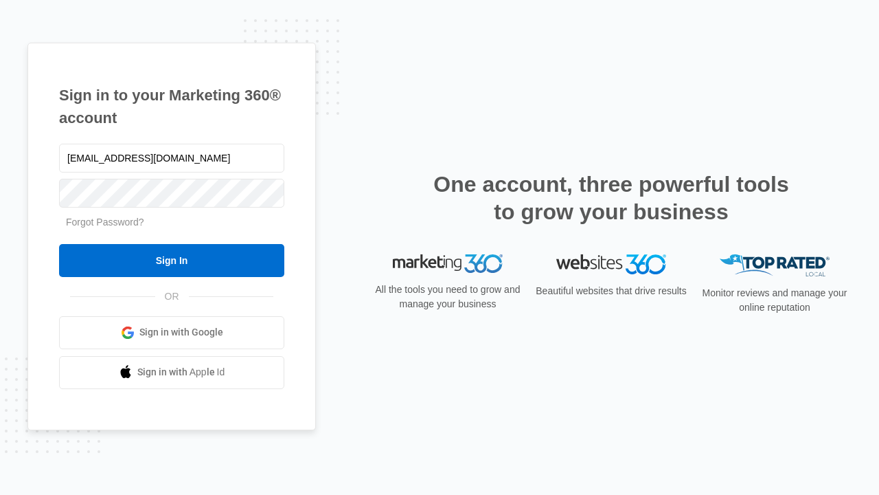  I want to click on h2: One account, three powerful tools to grow your business, so click(611, 198).